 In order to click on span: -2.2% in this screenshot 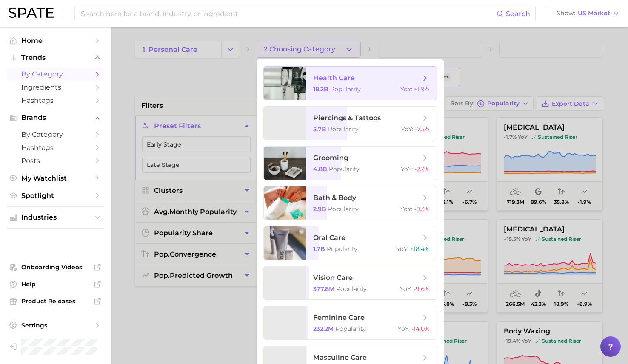, I will do `click(422, 169)`.